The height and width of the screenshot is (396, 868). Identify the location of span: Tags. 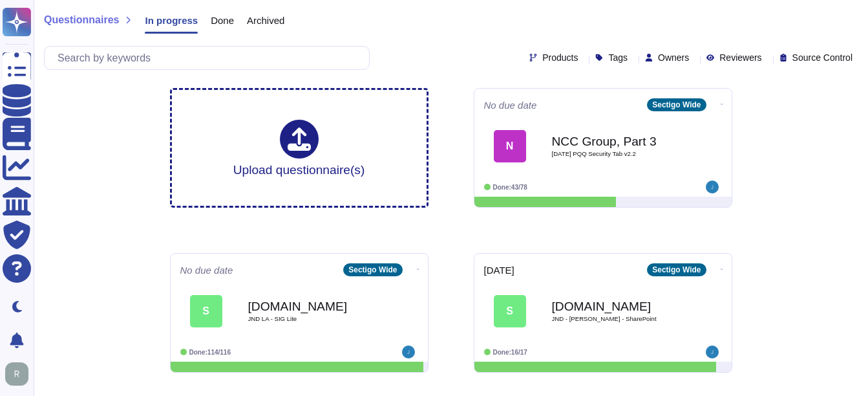
(618, 58).